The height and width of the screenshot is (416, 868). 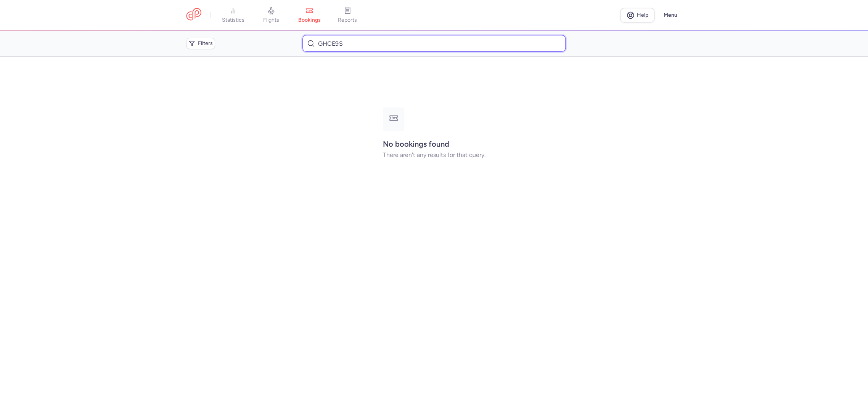 I want to click on p: There aren't any results for that query., so click(x=434, y=155).